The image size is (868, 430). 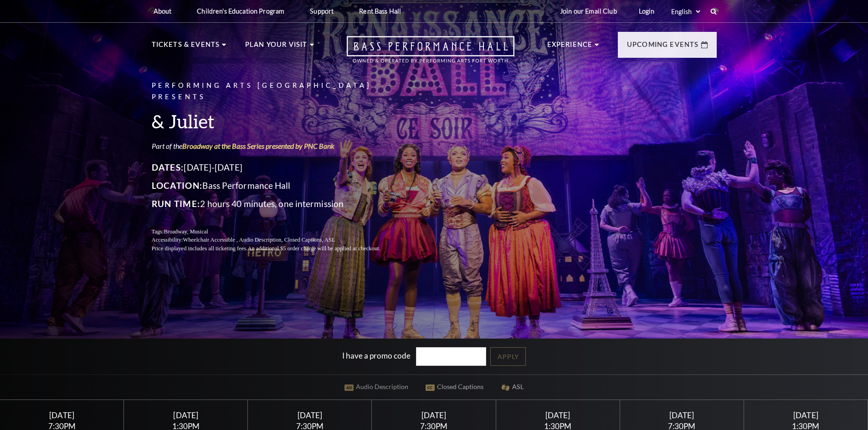 I want to click on p: Bass Performance Hall, so click(x=277, y=186).